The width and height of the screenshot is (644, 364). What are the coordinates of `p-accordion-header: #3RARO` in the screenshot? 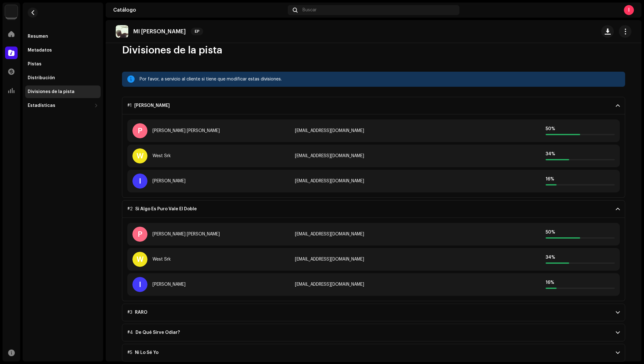 It's located at (373, 313).